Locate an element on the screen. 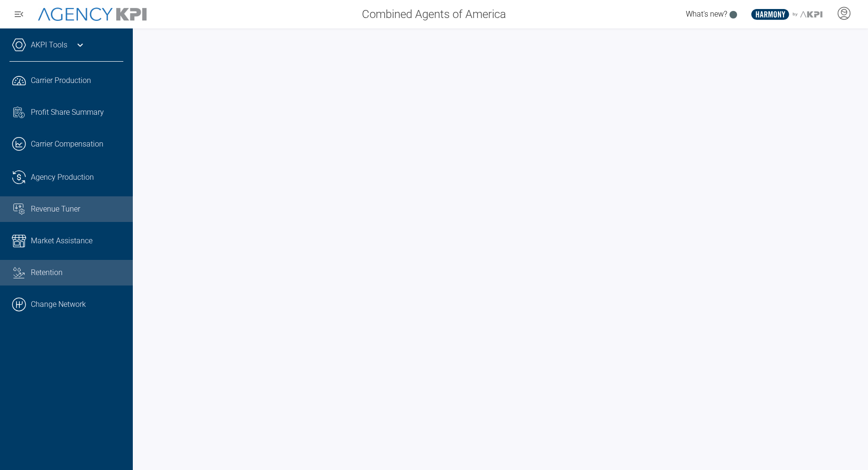 The width and height of the screenshot is (868, 470). img: AgencyKPI is located at coordinates (92, 14).